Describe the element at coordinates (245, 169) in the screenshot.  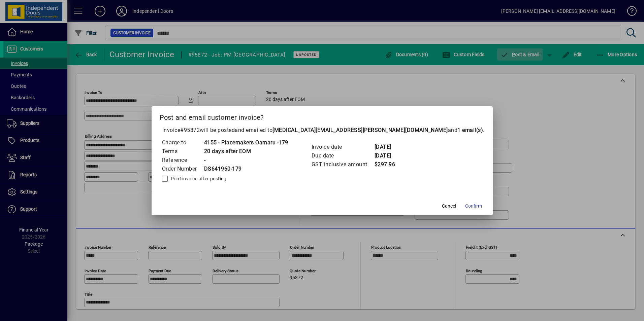
I see `td: DS641960-179` at that location.